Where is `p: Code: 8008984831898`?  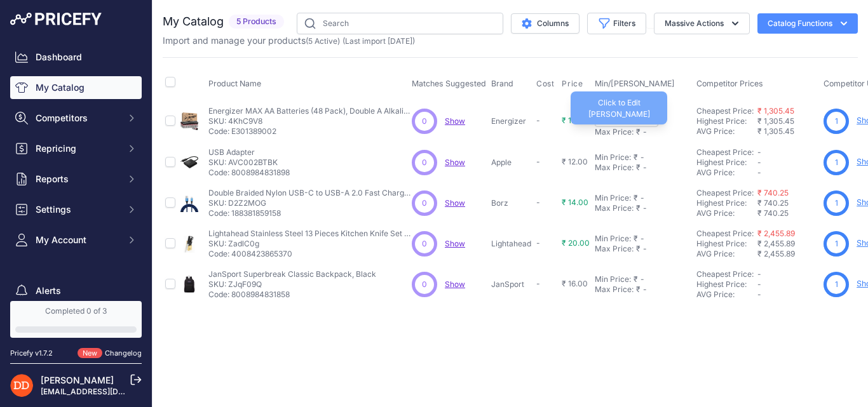 p: Code: 8008984831898 is located at coordinates (249, 173).